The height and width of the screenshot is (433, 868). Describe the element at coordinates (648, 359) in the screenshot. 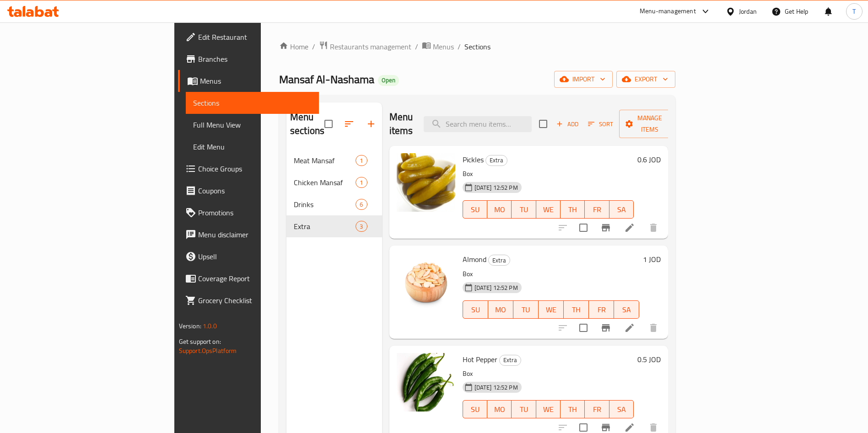

I see `h6: 0.5 JOD` at that location.